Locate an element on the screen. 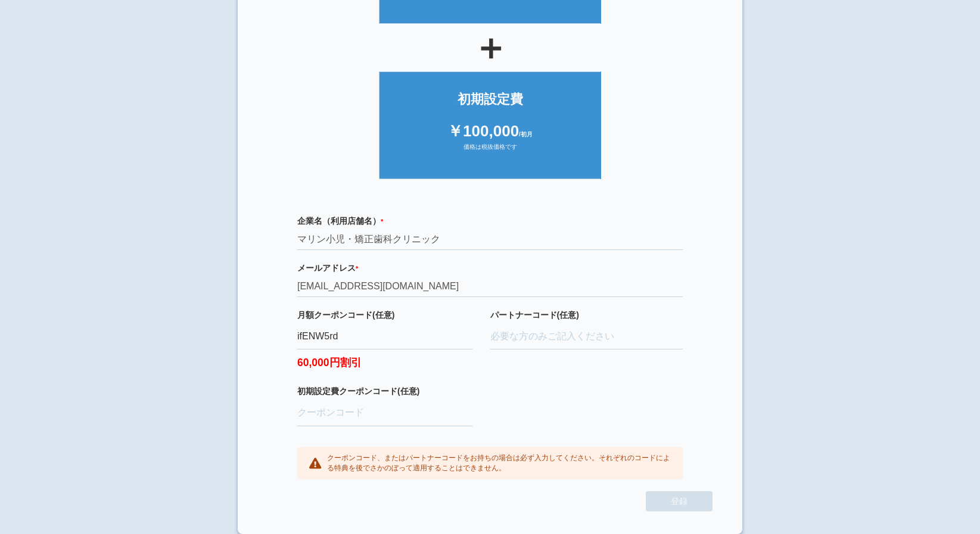 This screenshot has height=534, width=980. input: 必要な方のみご記入ください is located at coordinates (587, 337).